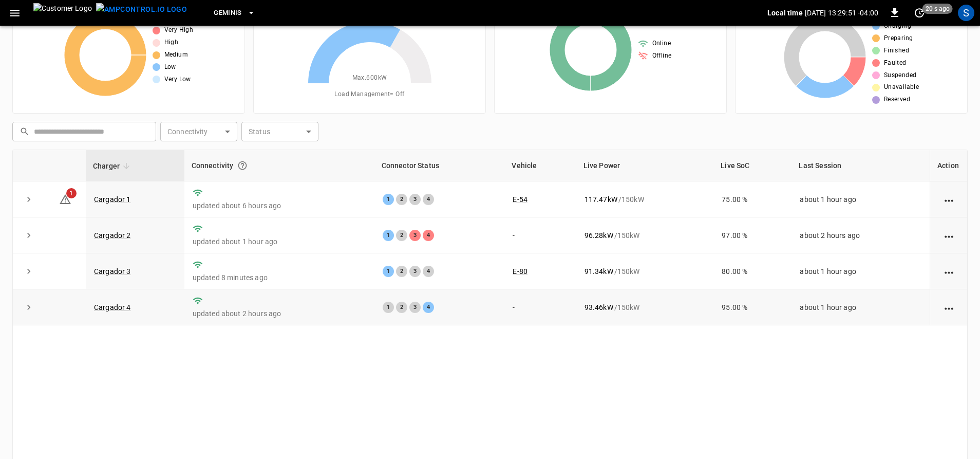 The width and height of the screenshot is (980, 459). Describe the element at coordinates (896, 51) in the screenshot. I see `span: Finished` at that location.